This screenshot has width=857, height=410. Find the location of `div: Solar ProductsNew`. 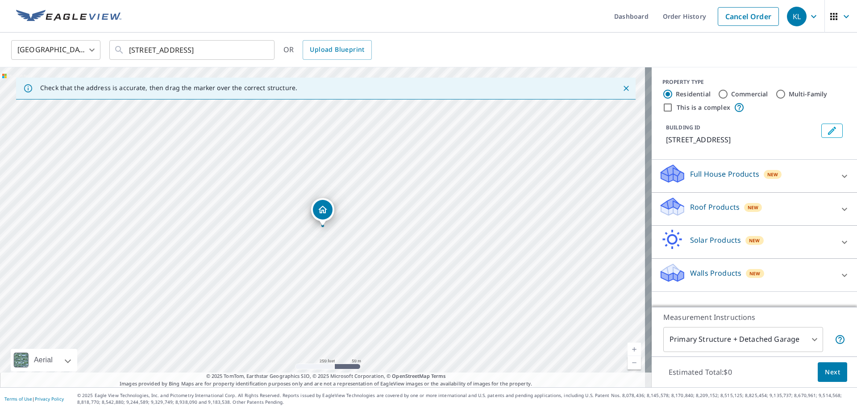

div: Solar ProductsNew is located at coordinates (755, 242).